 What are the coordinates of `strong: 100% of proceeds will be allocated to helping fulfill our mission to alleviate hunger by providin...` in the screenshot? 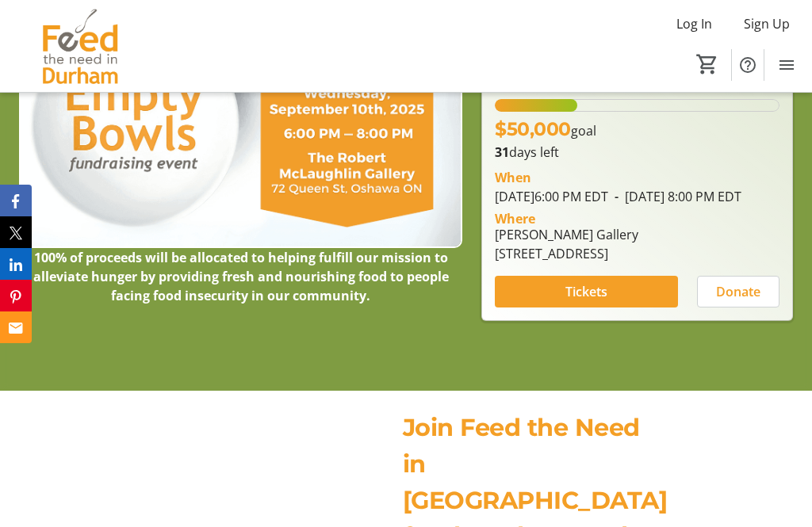 It's located at (241, 276).